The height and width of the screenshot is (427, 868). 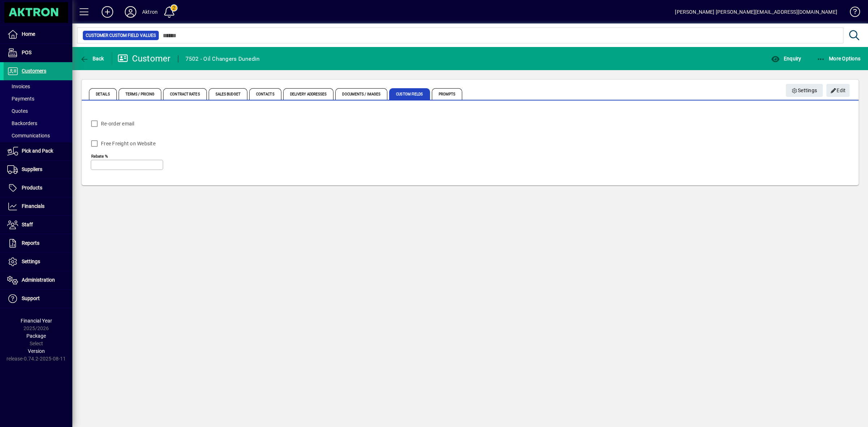 I want to click on span: POS, so click(x=26, y=52).